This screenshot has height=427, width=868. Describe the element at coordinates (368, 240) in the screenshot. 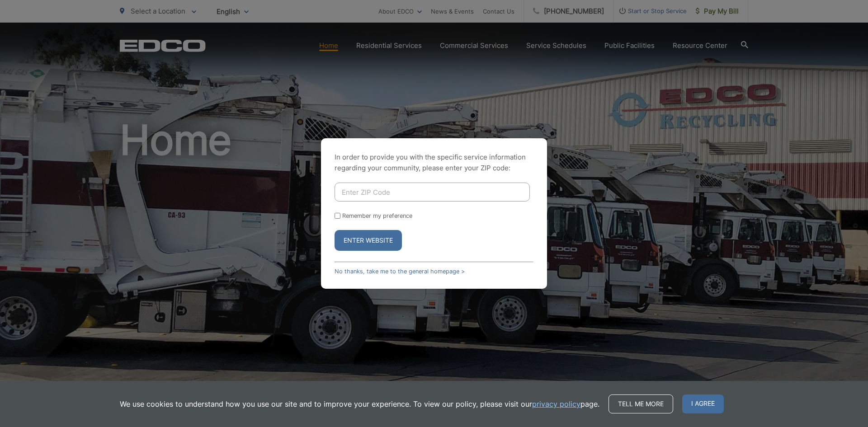

I see `button: Enter Website` at that location.